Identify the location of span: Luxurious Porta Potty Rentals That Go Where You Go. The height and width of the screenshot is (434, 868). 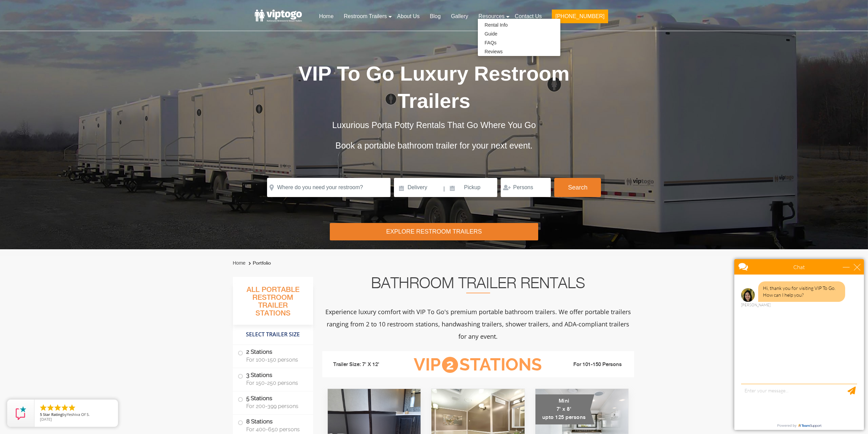
(434, 125).